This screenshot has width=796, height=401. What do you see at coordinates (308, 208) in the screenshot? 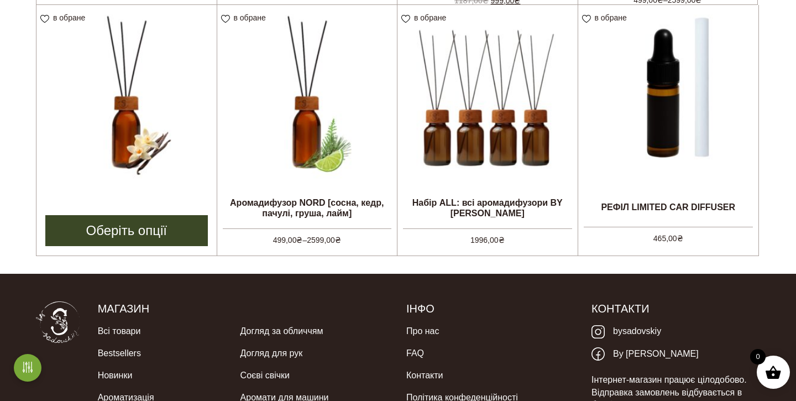
I see `h2: Аромадифузор NORD [сосна, кедр, пачулі, груша, лайм]` at bounding box center [308, 208].